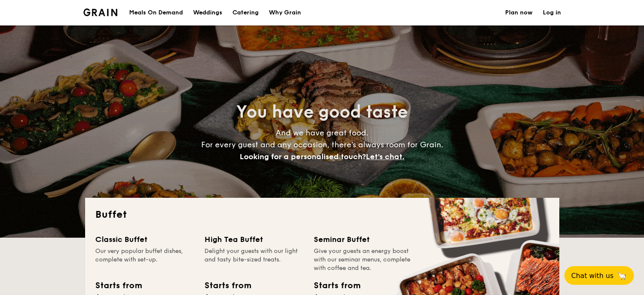 The width and height of the screenshot is (644, 295). Describe the element at coordinates (598, 275) in the screenshot. I see `button: Chat with us🦙` at that location.